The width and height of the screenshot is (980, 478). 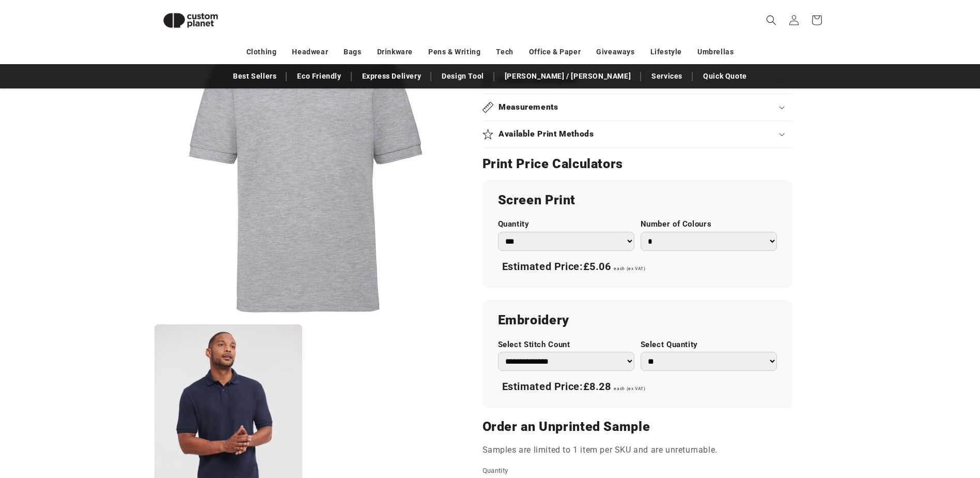 What do you see at coordinates (725, 76) in the screenshot?
I see `a: Quick Quote` at bounding box center [725, 76].